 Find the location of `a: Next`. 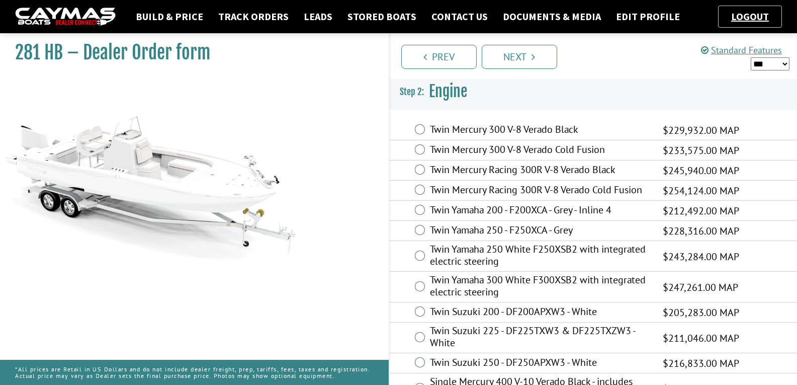

a: Next is located at coordinates (519, 57).